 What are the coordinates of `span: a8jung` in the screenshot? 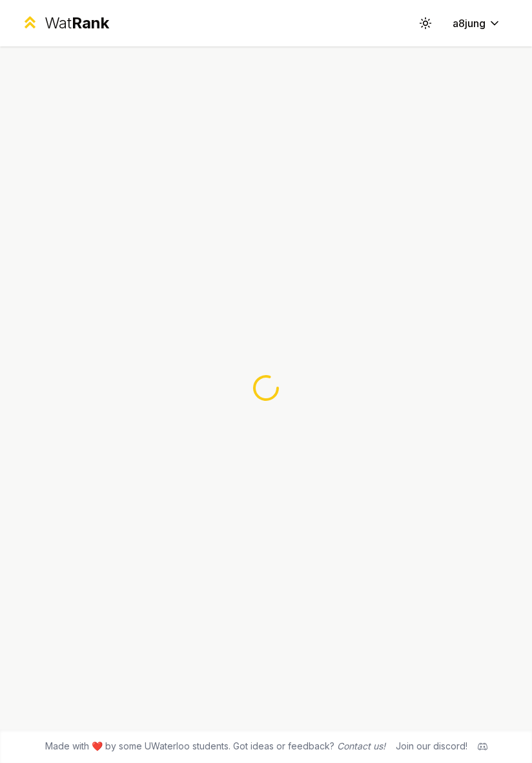 It's located at (468, 23).